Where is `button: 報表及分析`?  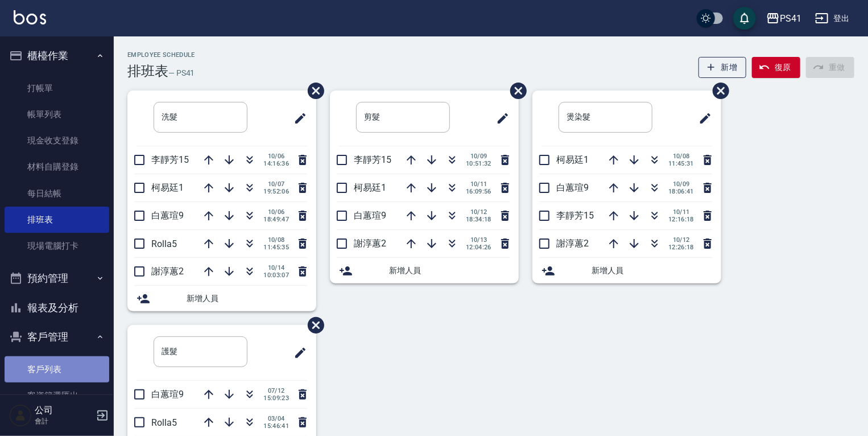 button: 報表及分析 is located at coordinates (57, 308).